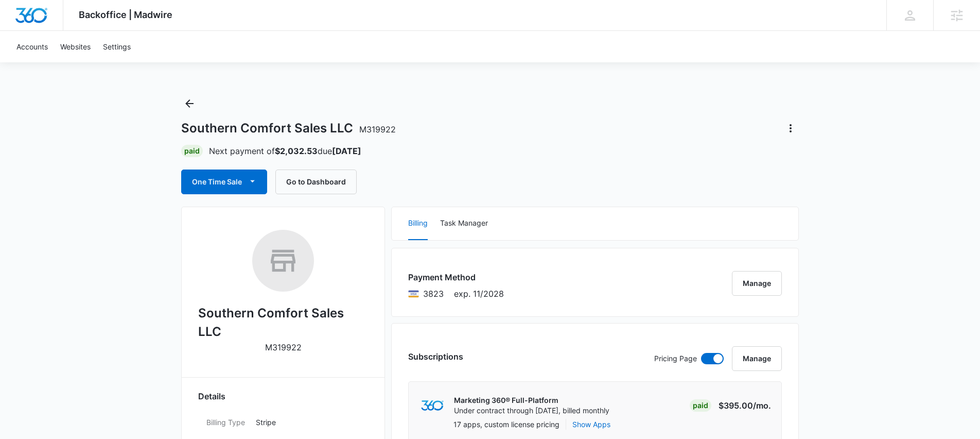 This screenshot has width=980, height=439. Describe the element at coordinates (434, 293) in the screenshot. I see `span: Visa ending with` at that location.